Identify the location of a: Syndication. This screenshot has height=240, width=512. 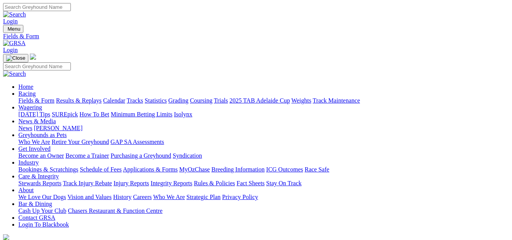
(187, 156).